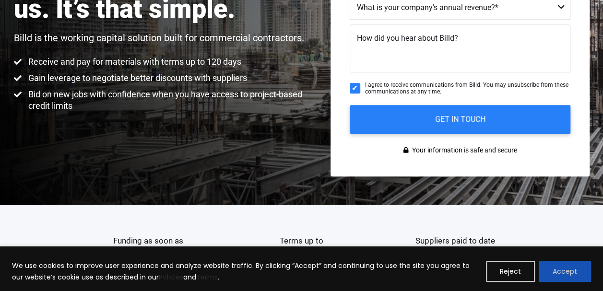 The width and height of the screenshot is (603, 291). Describe the element at coordinates (133, 62) in the screenshot. I see `span: Receive and pay for materials with terms up to 120 days` at that location.